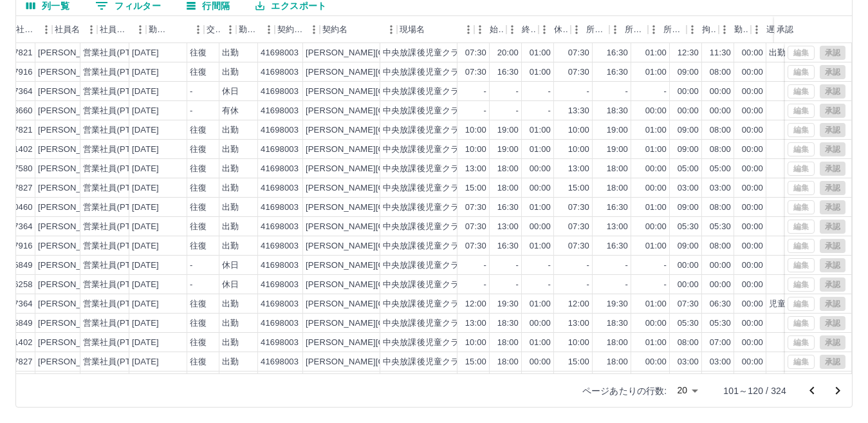  What do you see at coordinates (720, 226) in the screenshot?
I see `div: 05:30` at bounding box center [720, 226].